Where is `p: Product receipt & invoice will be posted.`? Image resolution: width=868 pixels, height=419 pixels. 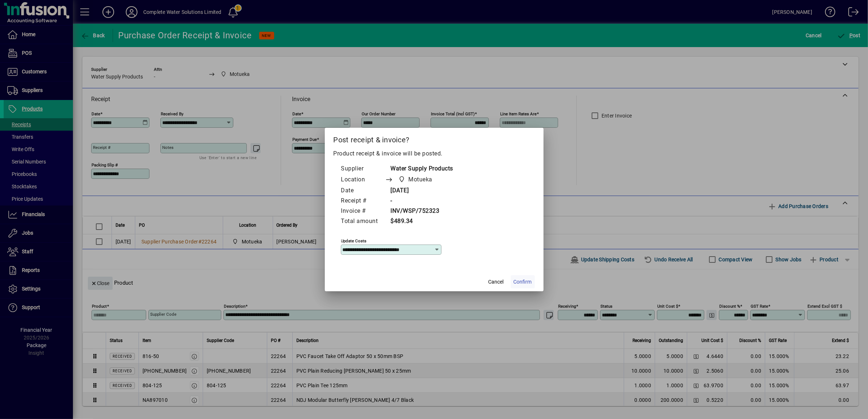
p: Product receipt & invoice will be posted. is located at coordinates (434, 153).